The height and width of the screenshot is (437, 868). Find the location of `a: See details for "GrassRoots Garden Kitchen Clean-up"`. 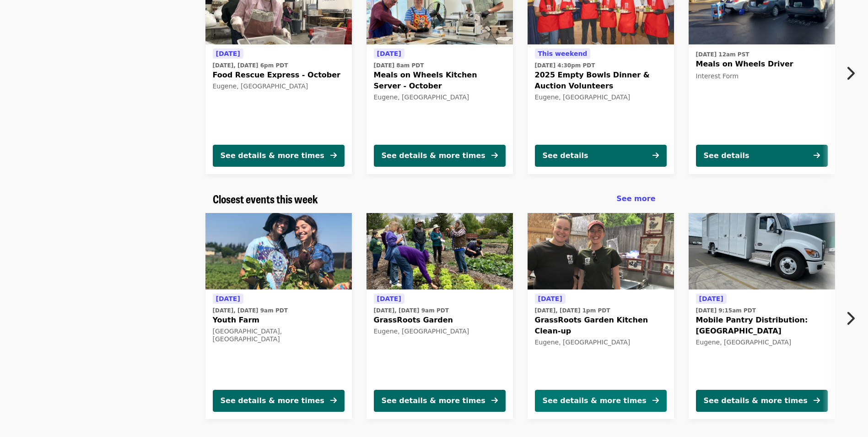

a: See details for "GrassRoots Garden Kitchen Clean-up" is located at coordinates (601, 316).